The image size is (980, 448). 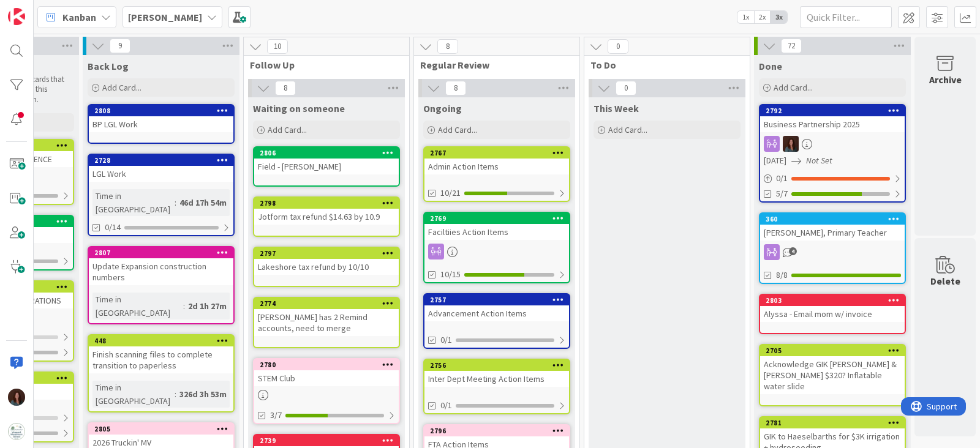 What do you see at coordinates (322, 65) in the screenshot?
I see `span: Follow Up` at bounding box center [322, 65].